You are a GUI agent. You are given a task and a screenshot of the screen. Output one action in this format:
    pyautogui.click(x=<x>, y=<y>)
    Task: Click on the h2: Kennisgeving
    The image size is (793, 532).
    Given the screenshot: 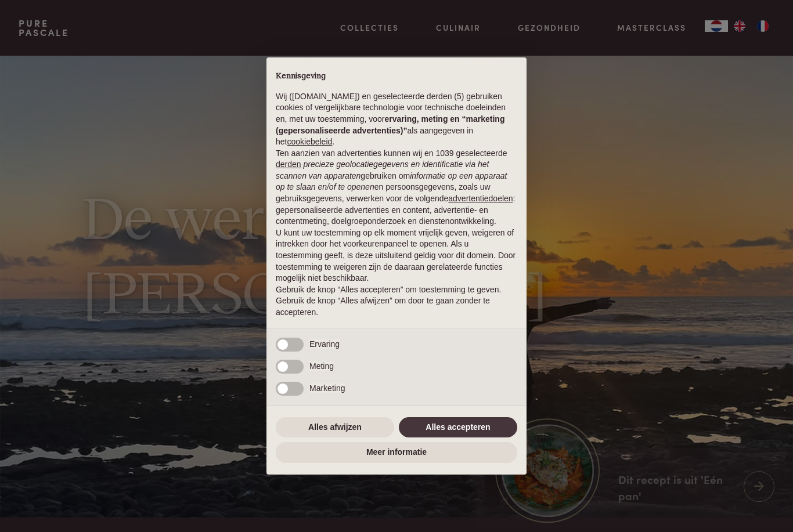 What is the action you would take?
    pyautogui.click(x=396, y=76)
    